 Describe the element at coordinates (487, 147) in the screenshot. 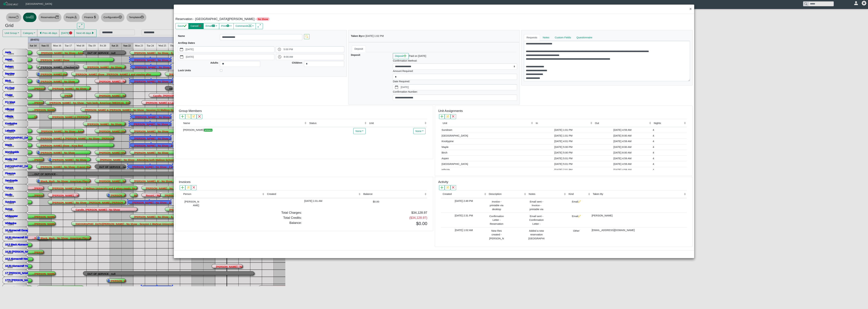

I see `td: Maple` at that location.